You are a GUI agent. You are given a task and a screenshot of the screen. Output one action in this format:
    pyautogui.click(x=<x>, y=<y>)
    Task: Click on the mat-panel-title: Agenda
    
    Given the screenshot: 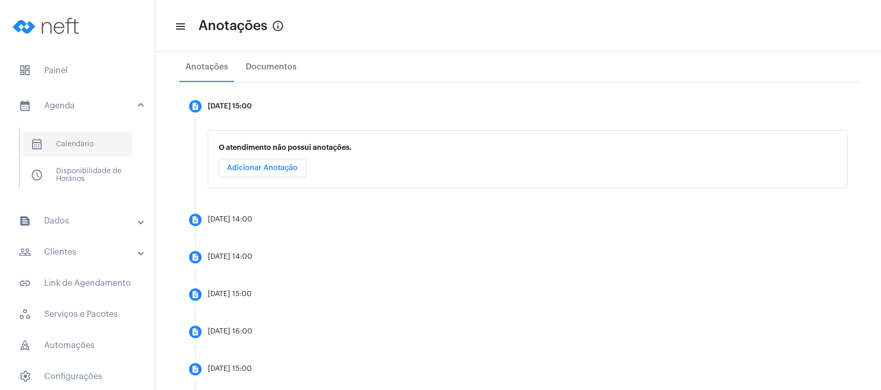 What is the action you would take?
    pyautogui.click(x=78, y=106)
    